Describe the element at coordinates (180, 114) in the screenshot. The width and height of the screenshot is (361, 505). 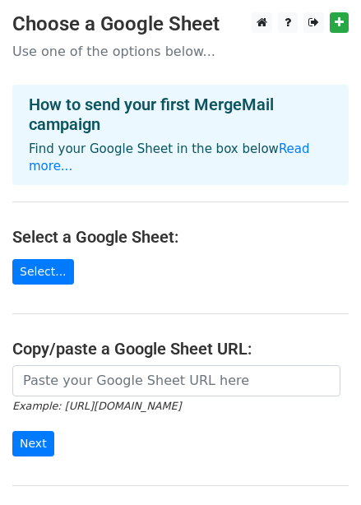
I see `h4: How to send your first MergeMail campaign` at that location.